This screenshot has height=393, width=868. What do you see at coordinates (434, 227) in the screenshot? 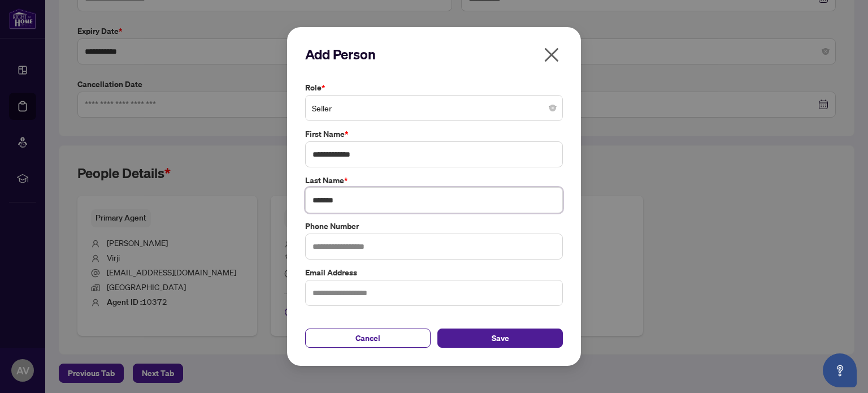
I see `label: Phone Number` at bounding box center [434, 227].